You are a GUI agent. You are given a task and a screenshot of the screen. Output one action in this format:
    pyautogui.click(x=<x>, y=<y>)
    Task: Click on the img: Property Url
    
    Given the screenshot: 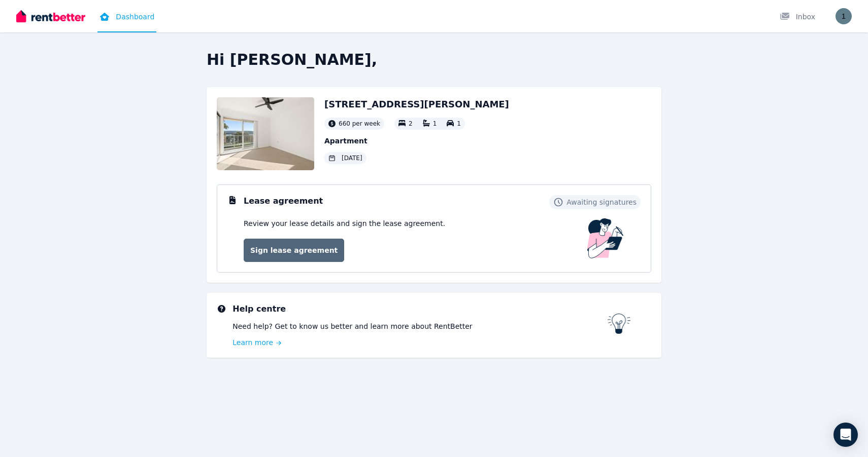 What is the action you would take?
    pyautogui.click(x=265, y=134)
    